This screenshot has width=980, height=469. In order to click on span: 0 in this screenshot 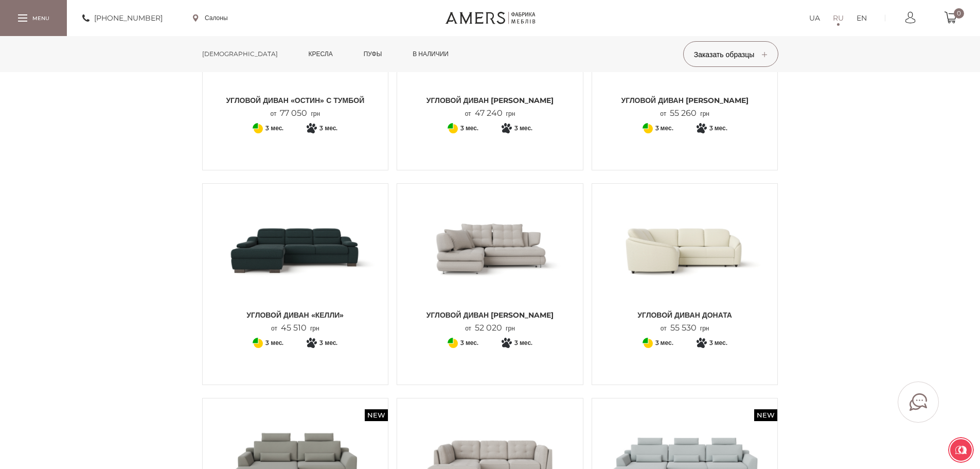, I will do `click(959, 13)`.